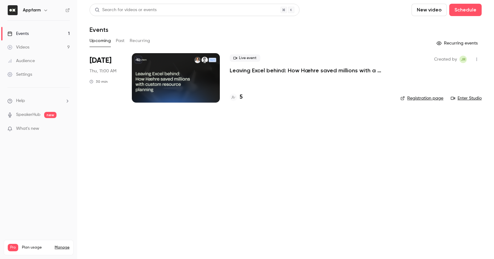 Image resolution: width=494 pixels, height=259 pixels. I want to click on div: Sep 18 Thu, 11:00 AM (Europe/Oslo), so click(106, 78).